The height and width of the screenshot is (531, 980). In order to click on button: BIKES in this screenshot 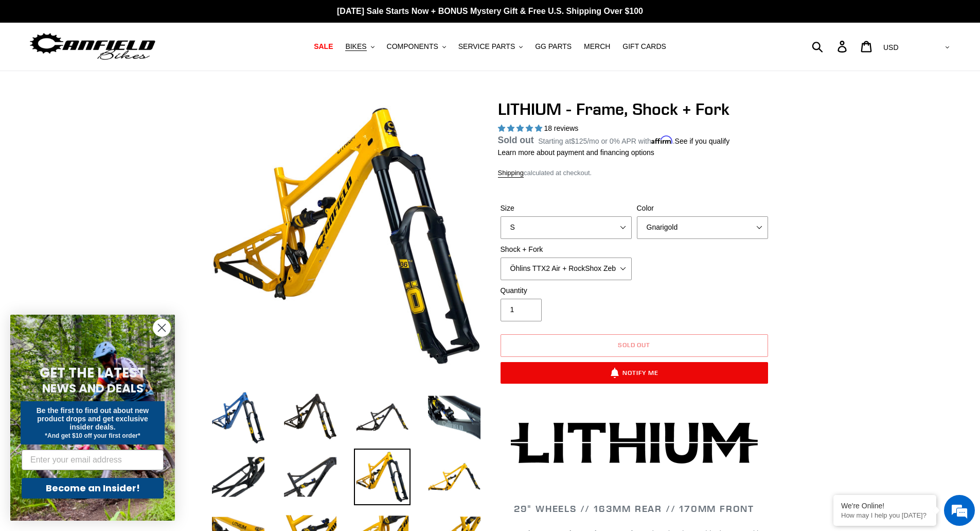, I will do `click(360, 46)`.